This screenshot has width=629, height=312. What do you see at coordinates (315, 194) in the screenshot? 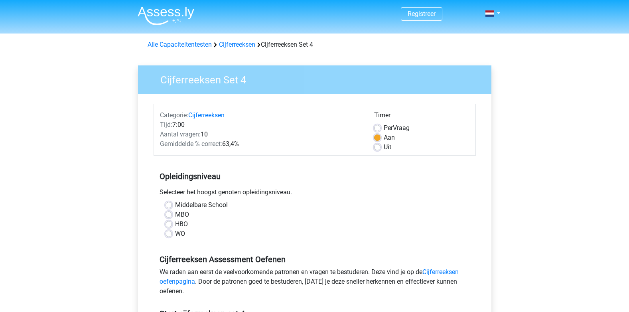
I see `div: Selecteer het hoogst genoten opleidingsniveau.` at bounding box center [315, 194].